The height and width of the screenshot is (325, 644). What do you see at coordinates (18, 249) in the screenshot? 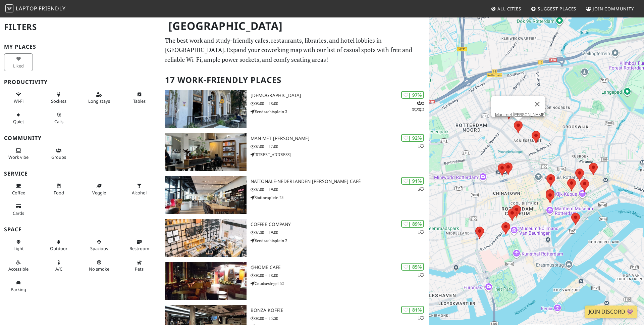
I see `span: Natural light` at bounding box center [18, 249].